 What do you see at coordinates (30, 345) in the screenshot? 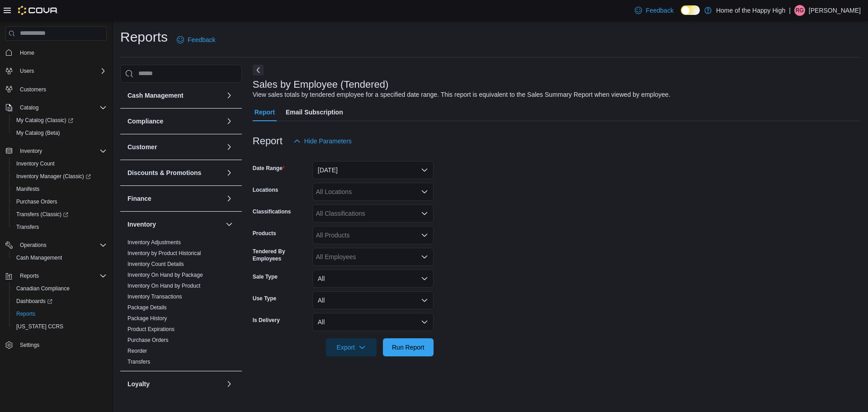
I see `span: Settings` at bounding box center [30, 345].